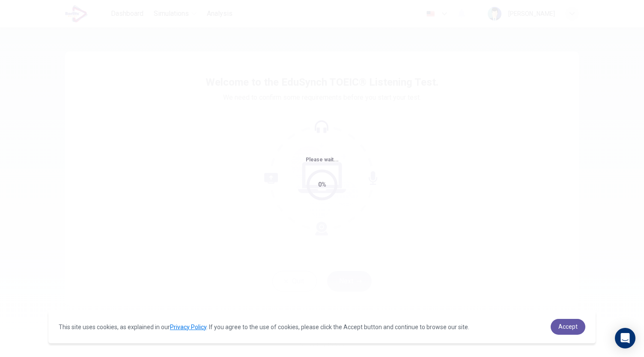 This screenshot has width=644, height=357. What do you see at coordinates (567, 326) in the screenshot?
I see `span: Accept` at bounding box center [567, 326].